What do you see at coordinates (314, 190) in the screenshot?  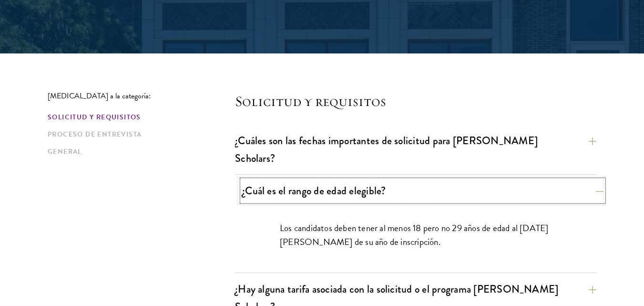 I see `font: ¿Cuál es el rango de edad elegible?` at bounding box center [314, 190].